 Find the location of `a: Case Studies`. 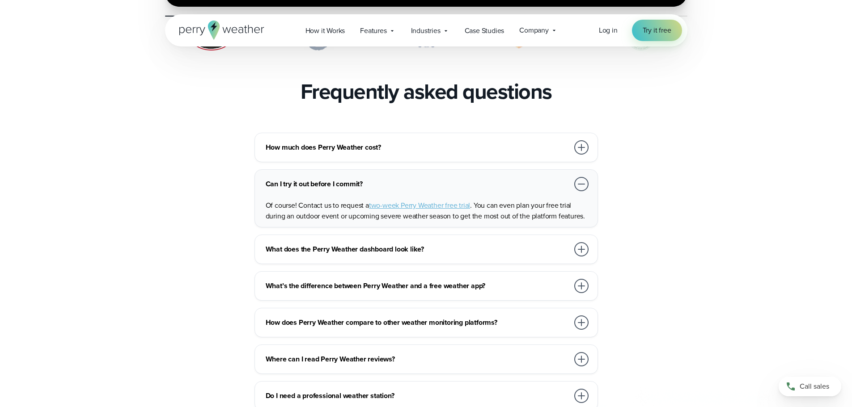

a: Case Studies is located at coordinates (484, 30).